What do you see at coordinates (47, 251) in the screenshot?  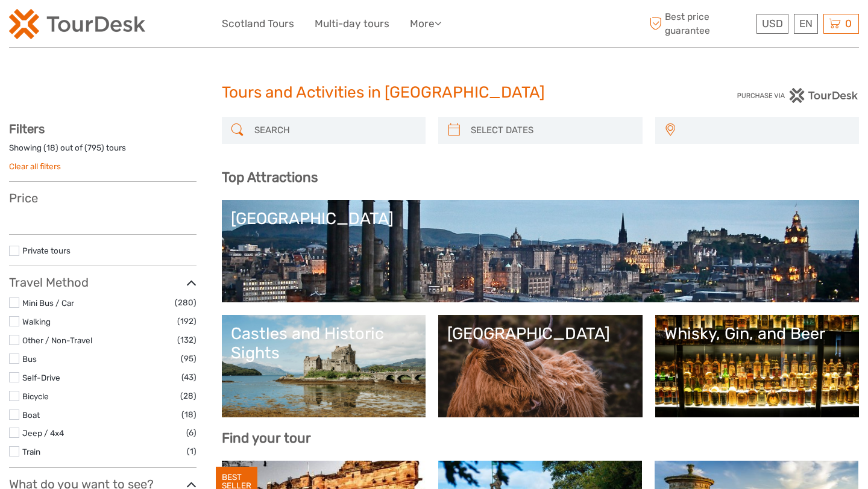 I see `a: Private tours` at bounding box center [47, 251].